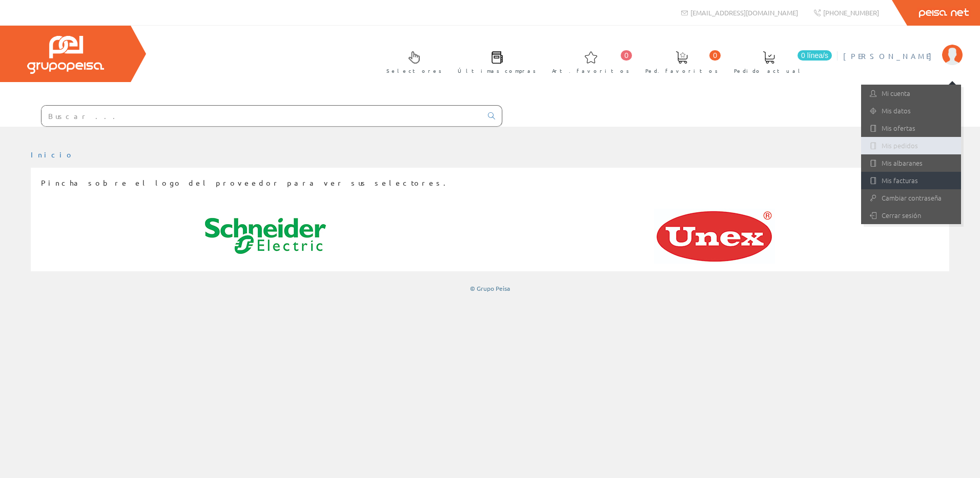 The height and width of the screenshot is (478, 980). What do you see at coordinates (911, 111) in the screenshot?
I see `a: Mis datos` at bounding box center [911, 111].